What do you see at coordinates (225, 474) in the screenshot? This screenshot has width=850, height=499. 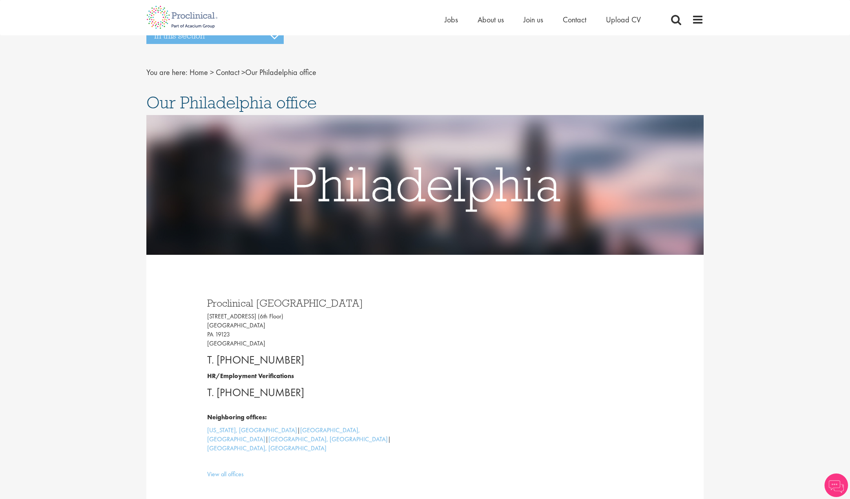 I see `a: View all offices` at bounding box center [225, 474].